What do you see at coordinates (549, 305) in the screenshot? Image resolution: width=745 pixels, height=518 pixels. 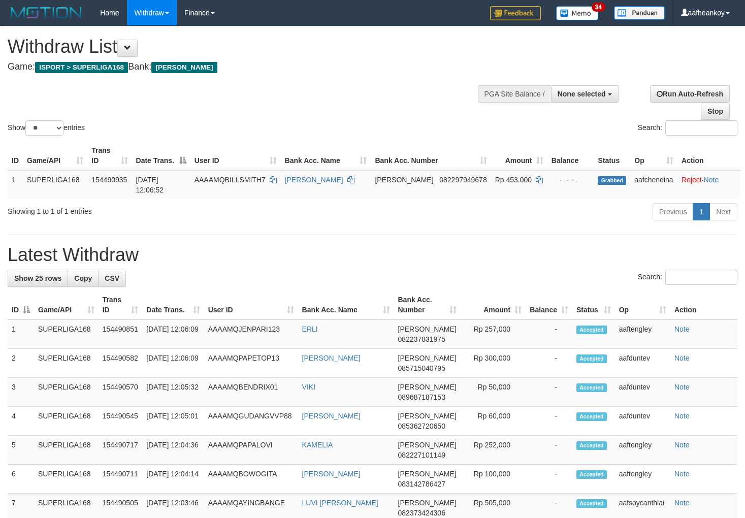 I see `th: Balance: activate to sort column ascending` at bounding box center [549, 305].